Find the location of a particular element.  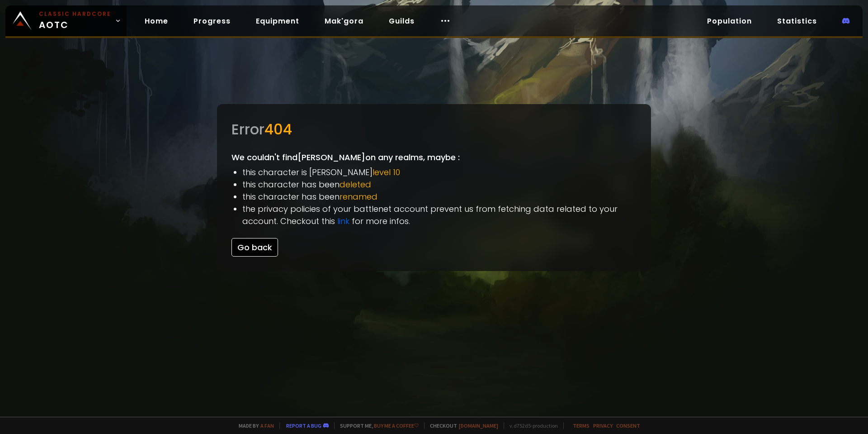

a: Classic HardcoreAOTC is located at coordinates (66, 21).